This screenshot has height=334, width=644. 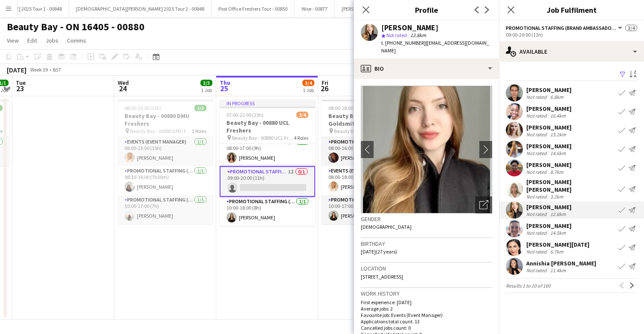 I want to click on app-job-card: In progress07:00-22:00 (15h)3/4Beauty Bay - 00880 UCL Freshers Beauty Bay - 00880 UCL Freshers4 R..., so click(x=267, y=163).